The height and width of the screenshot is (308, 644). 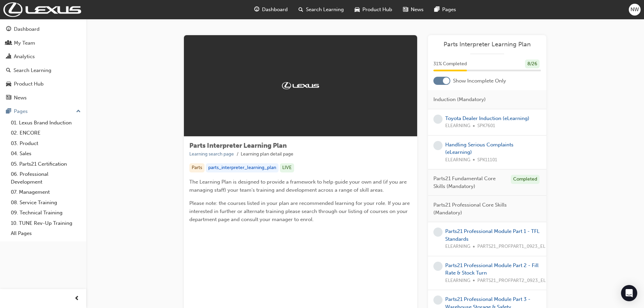 I want to click on div: LIVE, so click(x=287, y=168).